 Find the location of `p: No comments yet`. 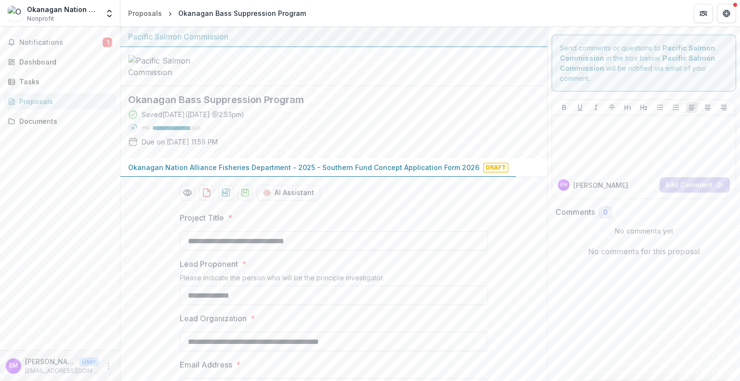

p: No comments yet is located at coordinates (644, 231).